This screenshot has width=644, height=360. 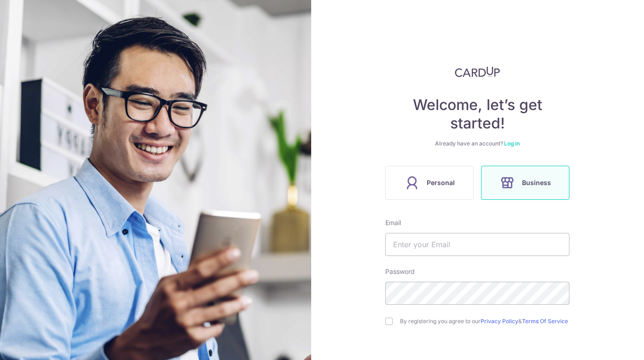 I want to click on a: Log in, so click(x=512, y=143).